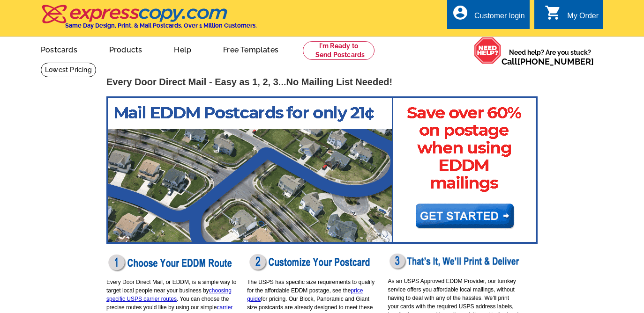  I want to click on img: EC_EDDM-postcards-marketing-banner.png, so click(322, 170).